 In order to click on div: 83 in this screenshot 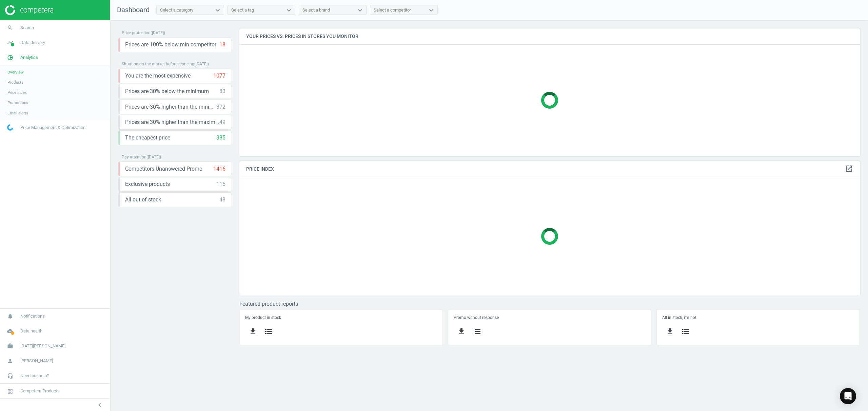, I will do `click(223, 91)`.